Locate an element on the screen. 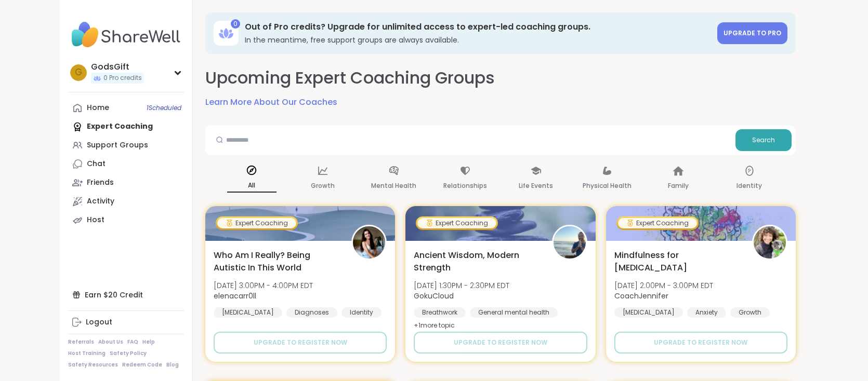 This screenshot has width=868, height=381. div: Chat is located at coordinates (96, 164).